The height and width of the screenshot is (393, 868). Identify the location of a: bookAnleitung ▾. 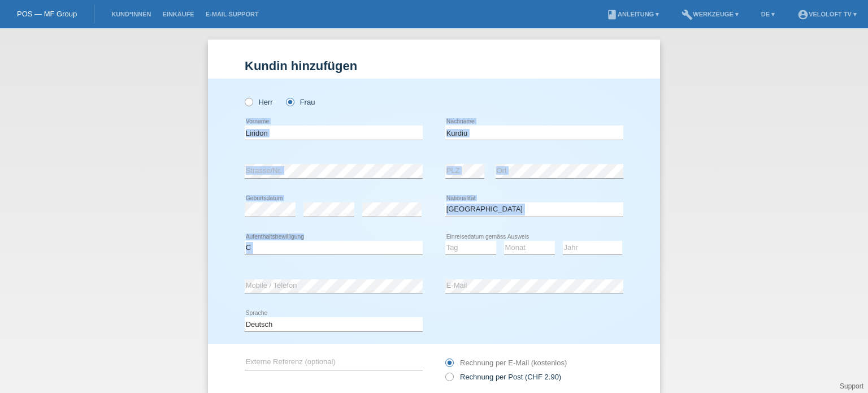
(632, 14).